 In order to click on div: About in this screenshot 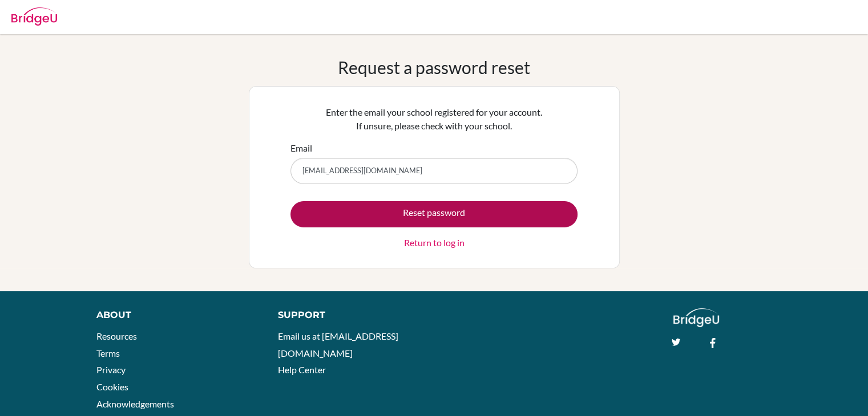, I will do `click(174, 315)`.